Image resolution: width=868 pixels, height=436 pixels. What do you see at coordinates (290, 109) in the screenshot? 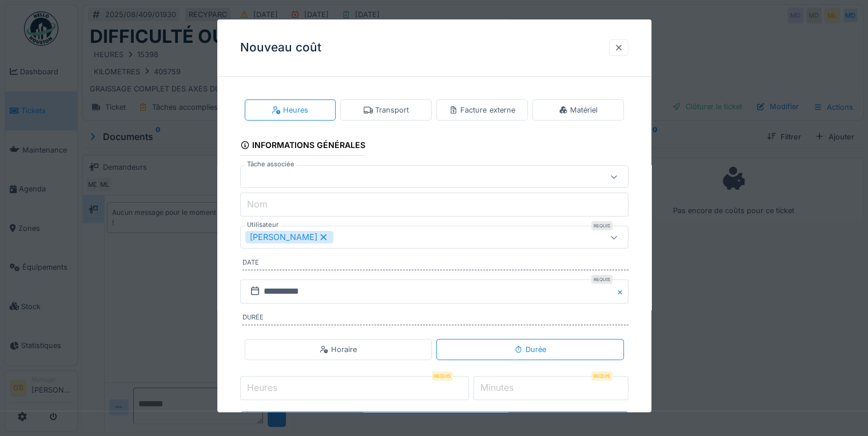
I see `div: Heures` at bounding box center [290, 109].